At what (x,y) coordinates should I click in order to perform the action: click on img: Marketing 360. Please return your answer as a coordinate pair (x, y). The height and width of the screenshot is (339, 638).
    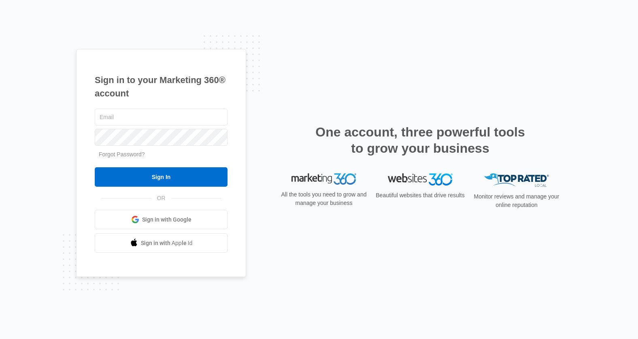
    Looking at the image, I should click on (324, 179).